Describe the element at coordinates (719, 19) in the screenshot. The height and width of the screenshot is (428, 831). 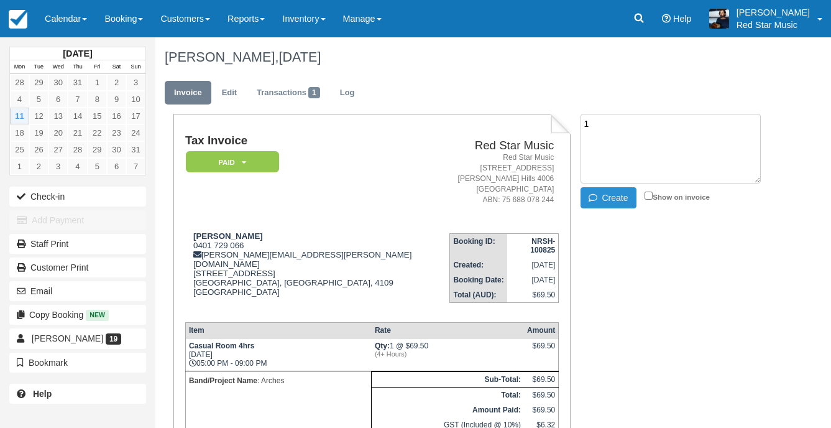
I see `img: A1` at that location.